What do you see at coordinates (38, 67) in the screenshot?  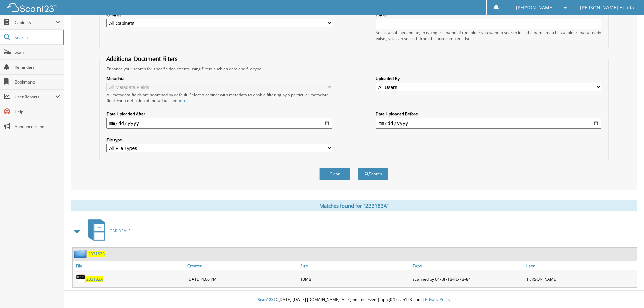 I see `span: Reminders` at bounding box center [38, 67].